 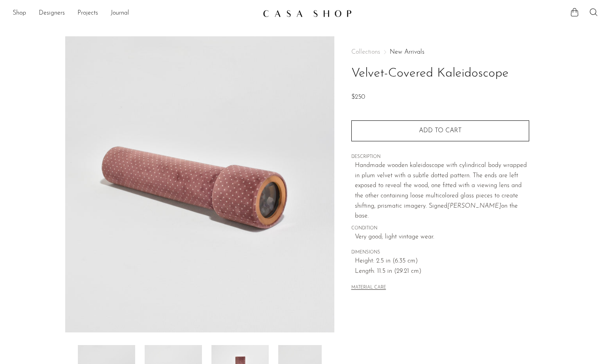 What do you see at coordinates (366, 52) in the screenshot?
I see `span: Collections` at bounding box center [366, 52].